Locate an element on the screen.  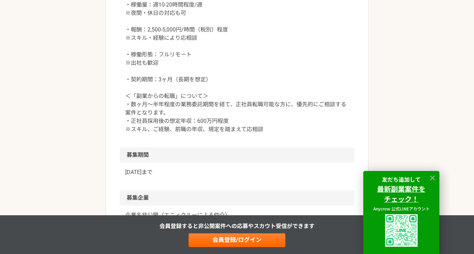
a: 企業名非公開（エニィクルーによる仲介） is located at coordinates (237, 215).